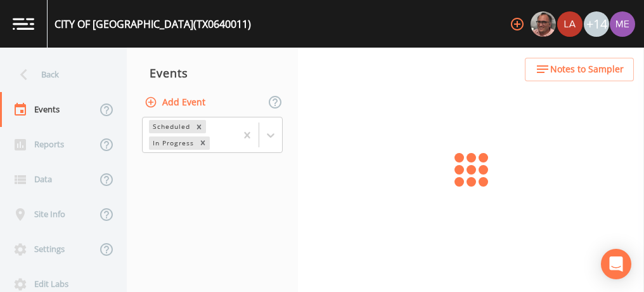  Describe the element at coordinates (579, 69) in the screenshot. I see `button: Notes to Sampler` at that location.